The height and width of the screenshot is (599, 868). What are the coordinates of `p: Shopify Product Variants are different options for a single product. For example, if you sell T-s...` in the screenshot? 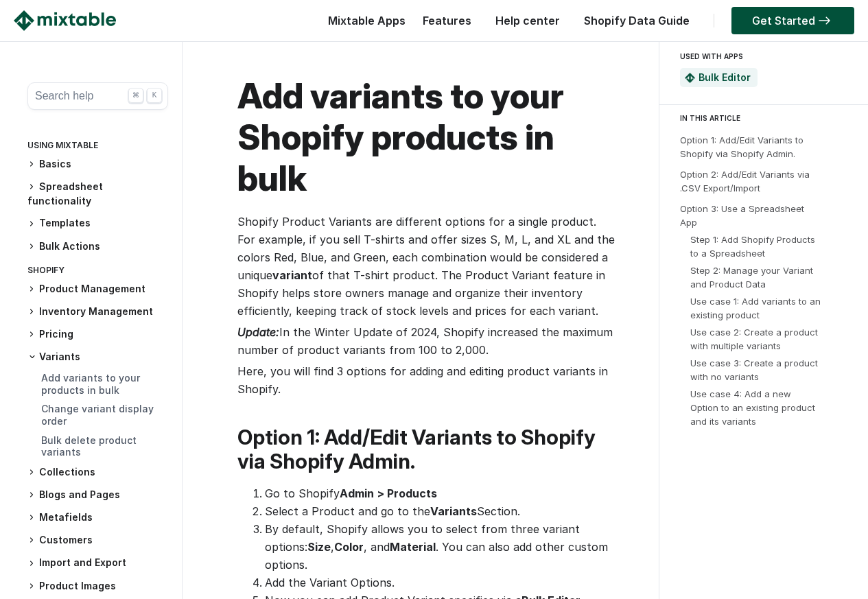 It's located at (427, 266).